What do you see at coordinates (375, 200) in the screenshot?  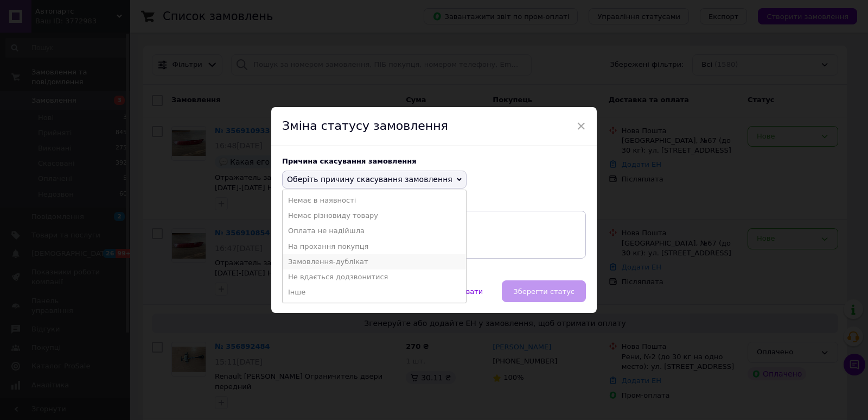 I see `li: Немає в наявності` at bounding box center [375, 200].